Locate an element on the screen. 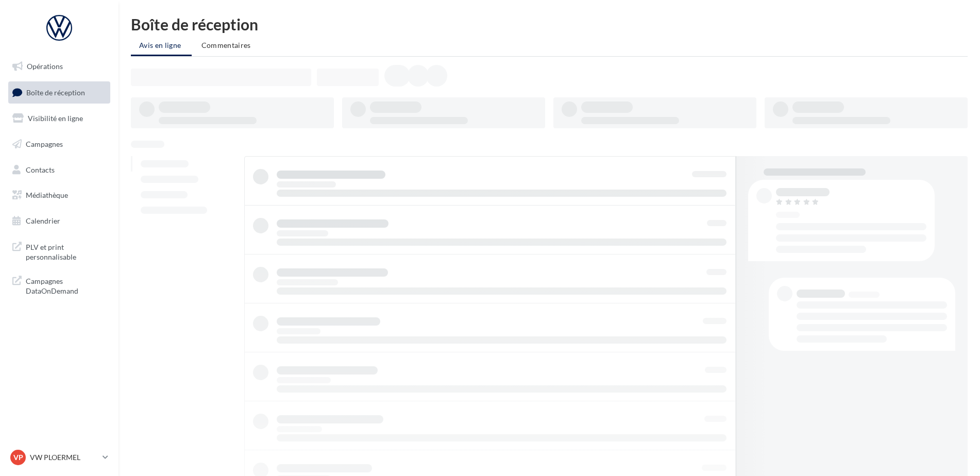 Image resolution: width=980 pixels, height=476 pixels. span: PLV et print personnalisable is located at coordinates (66, 251).